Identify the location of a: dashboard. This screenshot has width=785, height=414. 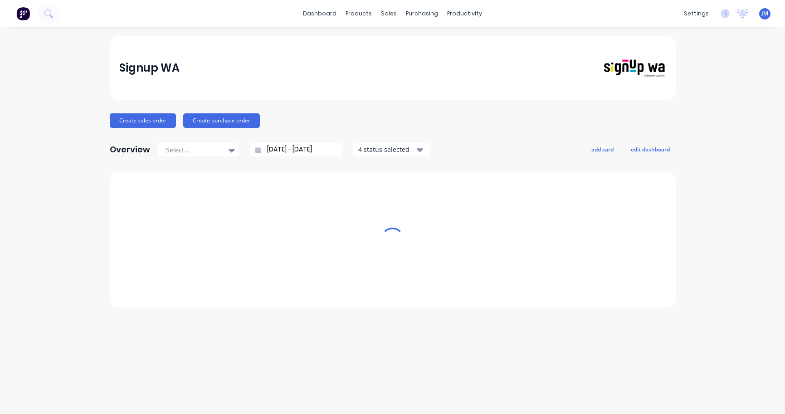
(320, 14).